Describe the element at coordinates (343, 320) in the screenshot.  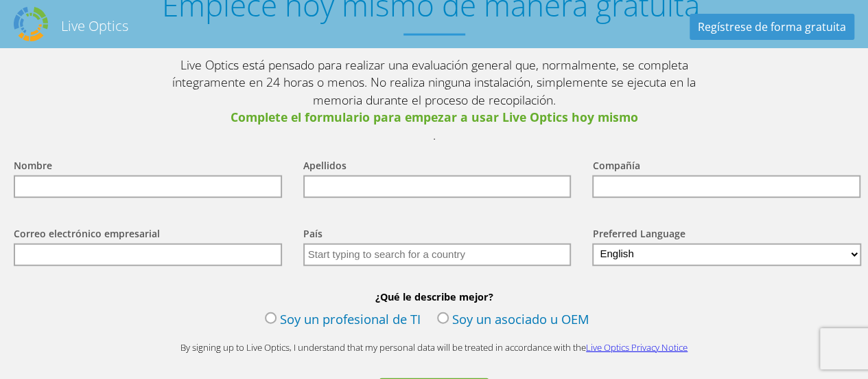
I see `label: Soy un profesional de TI` at that location.